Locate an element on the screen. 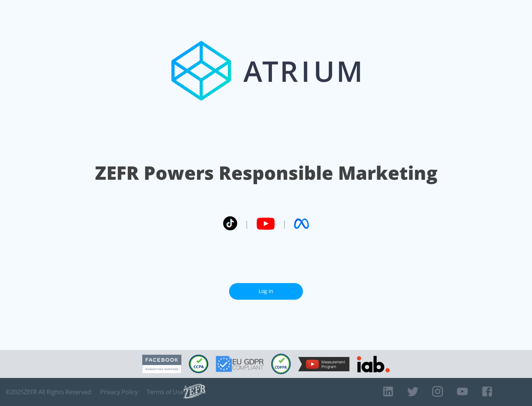 This screenshot has width=532, height=406. img: Facebook Marketing Partner is located at coordinates (162, 364).